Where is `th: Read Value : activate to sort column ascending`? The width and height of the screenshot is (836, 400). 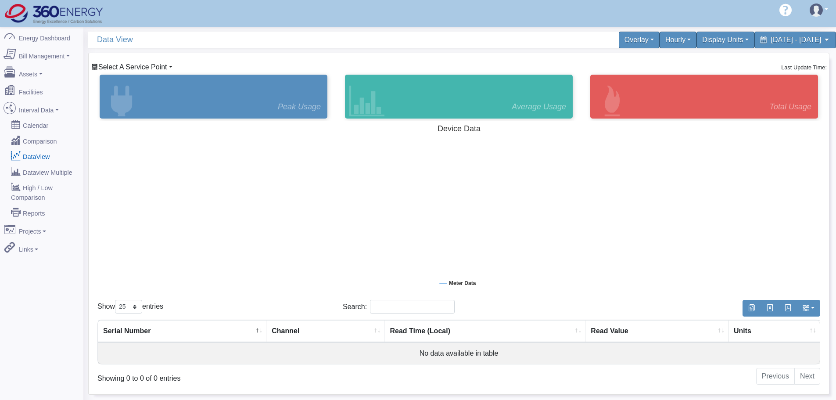
th: Read Value : activate to sort column ascending is located at coordinates (657, 331).